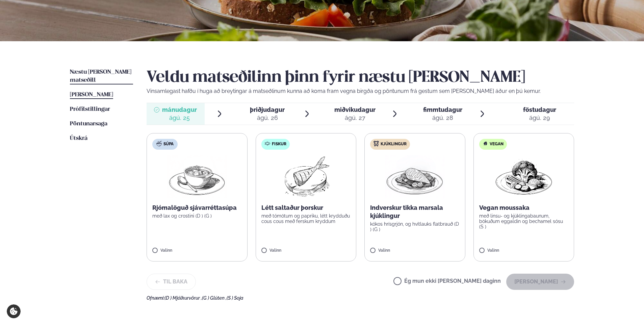 Image resolution: width=644 pixels, height=325 pixels. What do you see at coordinates (524, 176) in the screenshot?
I see `img: Vegan.png` at bounding box center [524, 176].